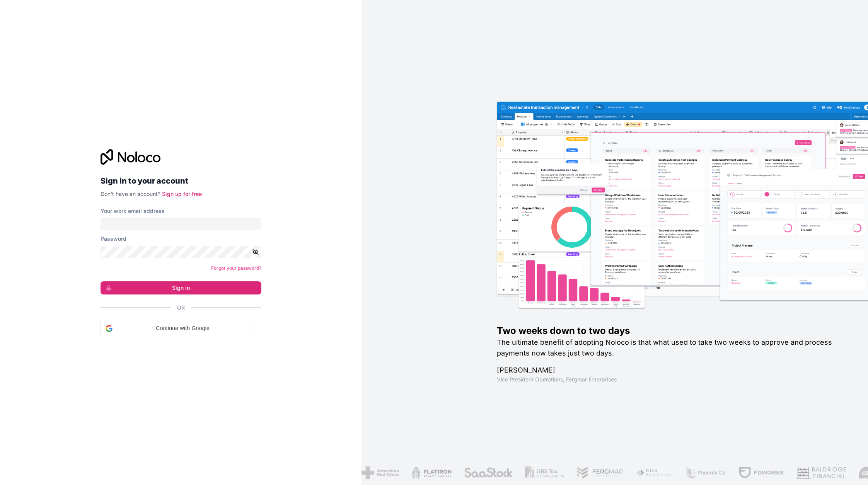 Image resolution: width=868 pixels, height=485 pixels. I want to click on img: /assets/fdworks-Bi04fVtw.png, so click(756, 472).